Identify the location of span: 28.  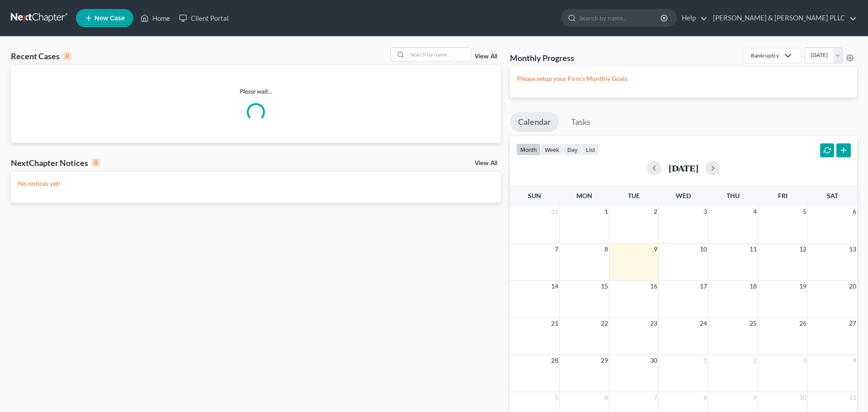
(554, 360).